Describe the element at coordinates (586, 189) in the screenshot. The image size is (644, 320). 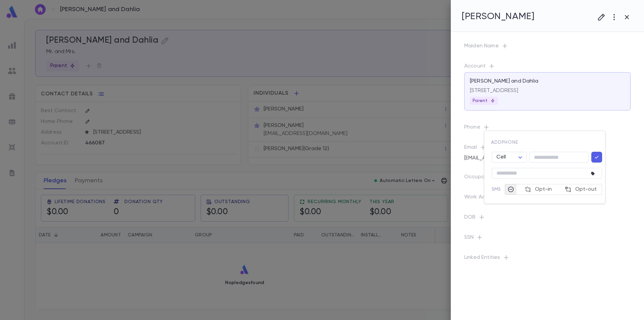
I see `span: Opt-out` at that location.